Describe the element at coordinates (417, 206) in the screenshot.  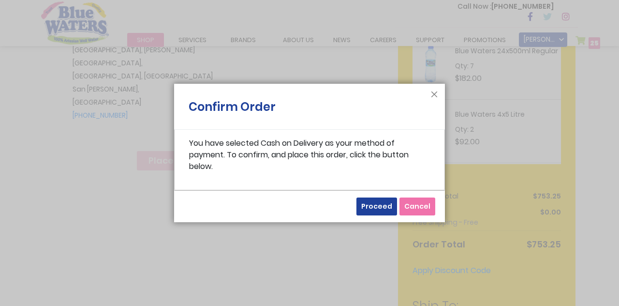
I see `span: Cancel` at that location.